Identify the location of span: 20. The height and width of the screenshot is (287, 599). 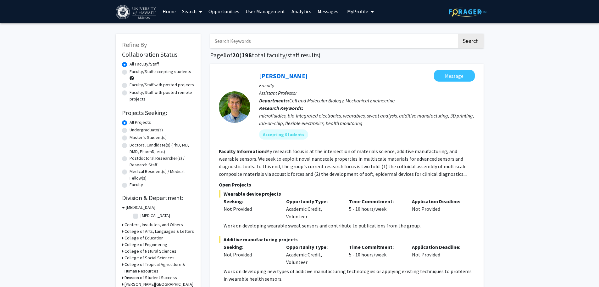
(236, 55).